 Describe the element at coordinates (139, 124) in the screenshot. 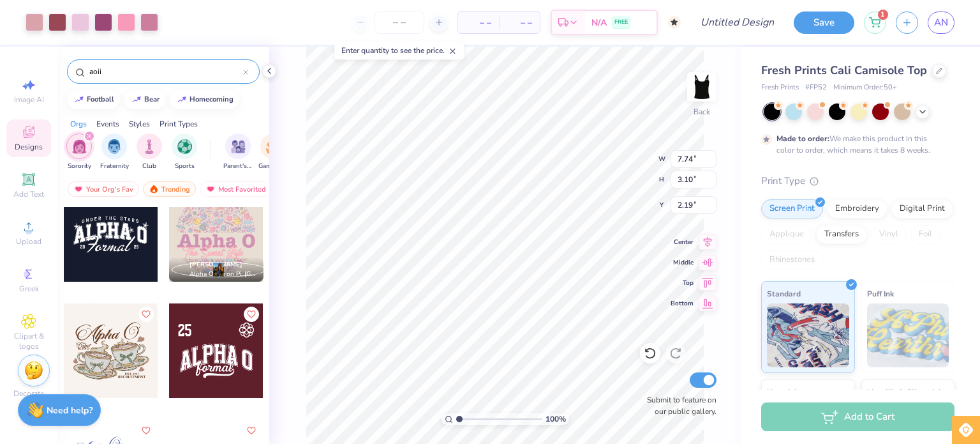

I see `div: Styles` at that location.